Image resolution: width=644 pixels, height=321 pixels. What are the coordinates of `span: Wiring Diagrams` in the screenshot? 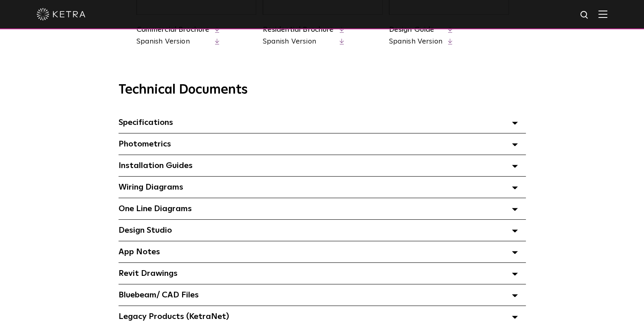 It's located at (151, 187).